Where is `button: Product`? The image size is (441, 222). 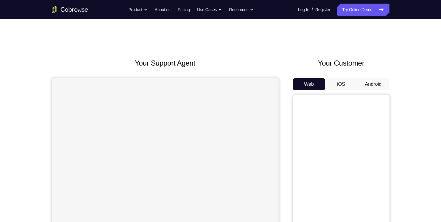 button: Product is located at coordinates (138, 10).